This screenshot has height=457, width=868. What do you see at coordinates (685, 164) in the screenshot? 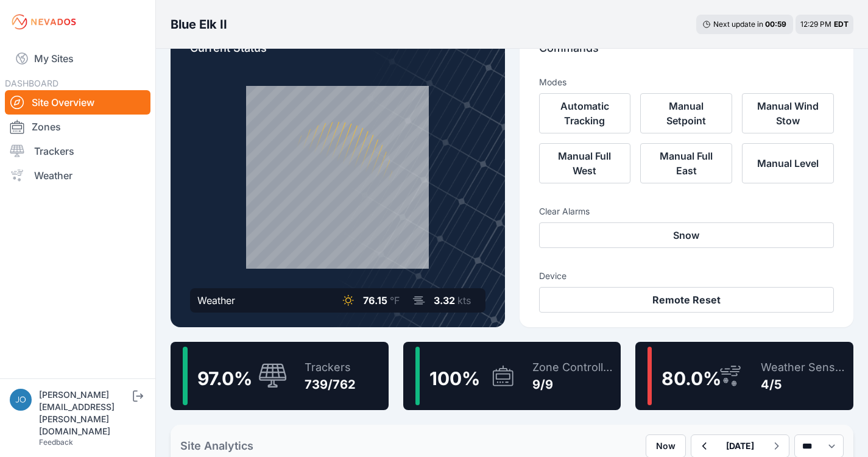
I see `button: Manual Full East` at bounding box center [685, 164].